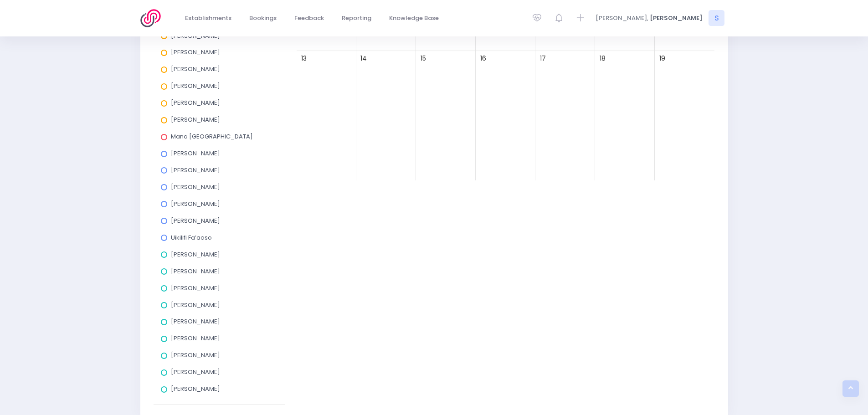  What do you see at coordinates (414, 18) in the screenshot?
I see `span: Knowledge Base` at bounding box center [414, 18].